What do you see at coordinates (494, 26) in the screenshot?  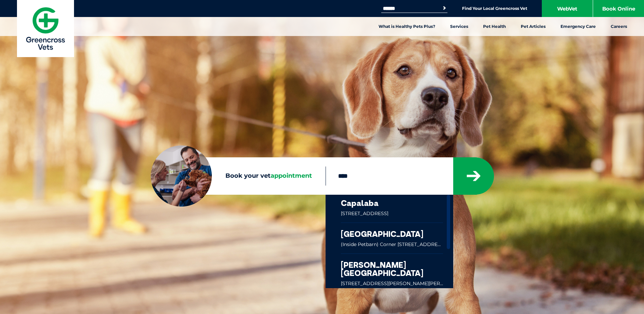 I see `a: Pet Health` at bounding box center [494, 26].